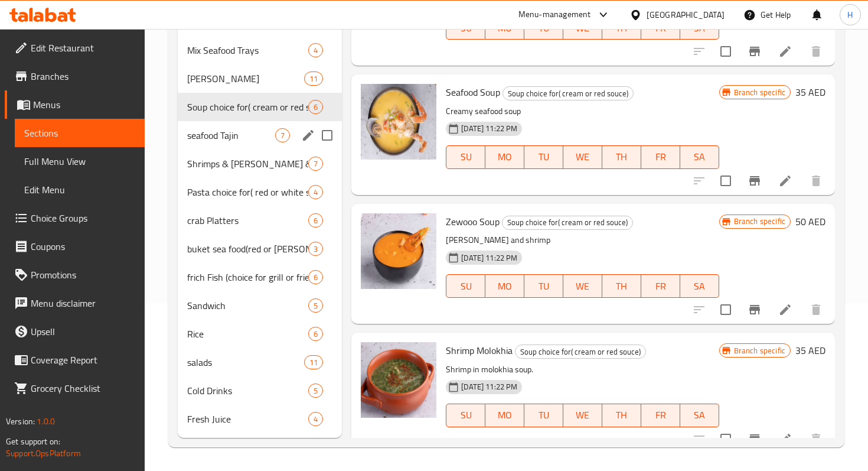 Image resolution: width=868 pixels, height=471 pixels. Describe the element at coordinates (33, 441) in the screenshot. I see `span: Get support on:` at that location.